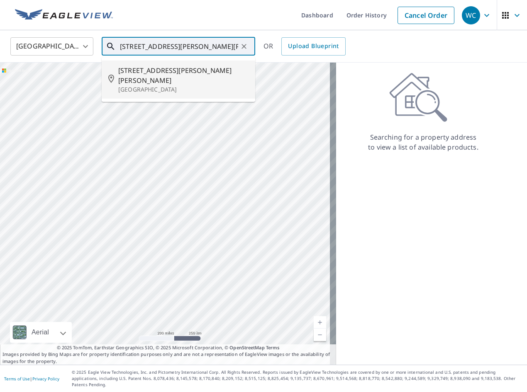  What do you see at coordinates (179, 46) in the screenshot?
I see `input: Search by address or latitude-longitude` at bounding box center [179, 46].